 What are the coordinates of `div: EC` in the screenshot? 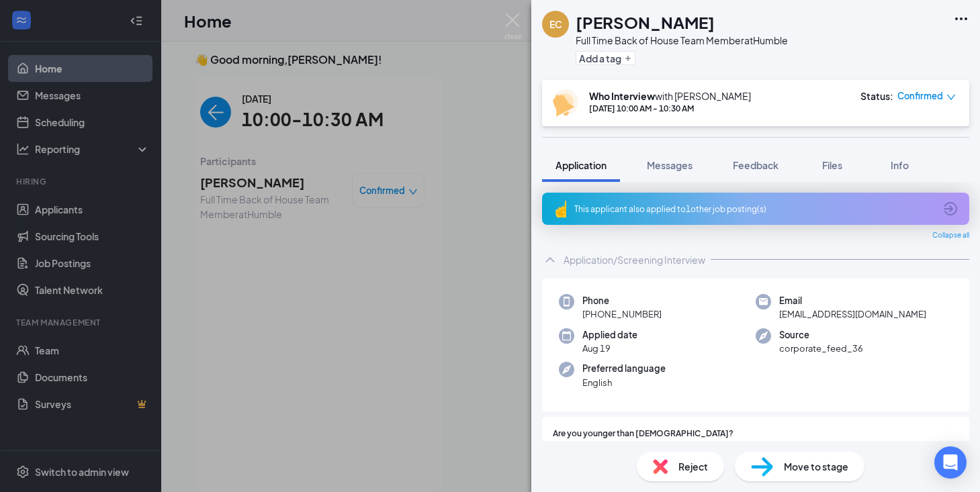 It's located at (556, 25).